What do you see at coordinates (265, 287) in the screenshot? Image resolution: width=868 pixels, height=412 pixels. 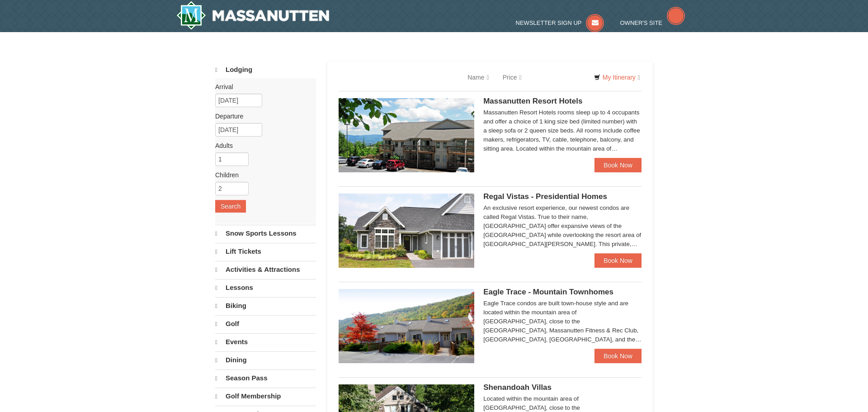 I see `a: Lessons` at bounding box center [265, 287].